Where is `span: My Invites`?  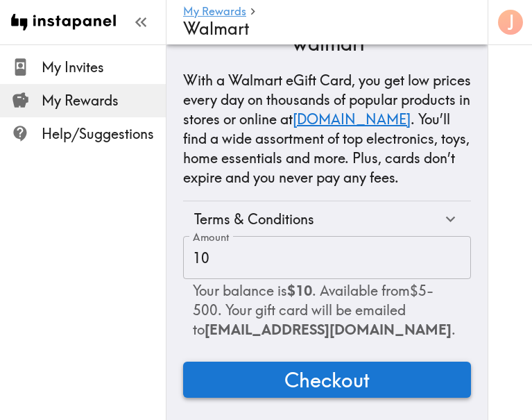
span: My Invites is located at coordinates (104, 67).